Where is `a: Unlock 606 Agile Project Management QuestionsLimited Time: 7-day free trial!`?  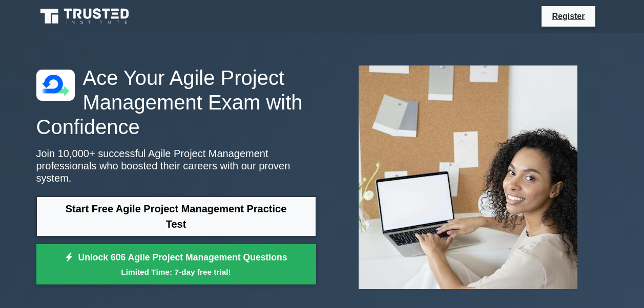 a: Unlock 606 Agile Project Management QuestionsLimited Time: 7-day free trial! is located at coordinates (176, 265).